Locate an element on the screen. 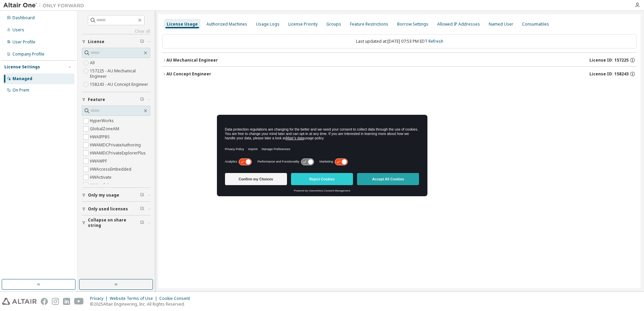 This screenshot has width=644, height=311. div: AU Mechanical Engineer is located at coordinates (192, 60).